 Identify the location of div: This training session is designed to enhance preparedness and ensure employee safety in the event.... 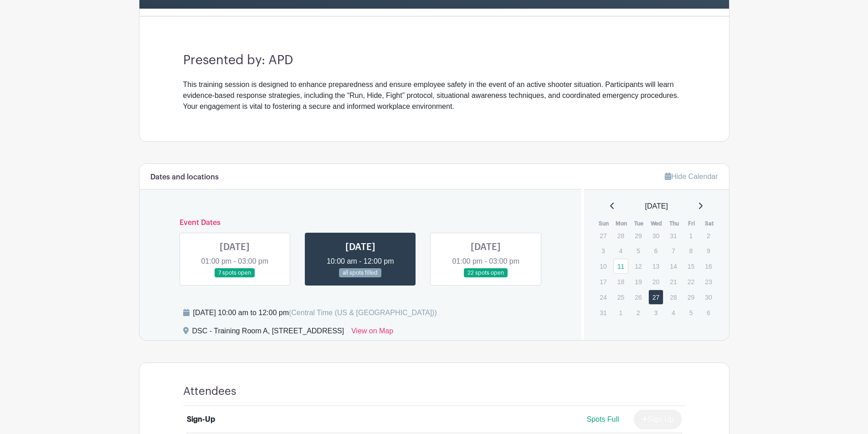
(434, 96).